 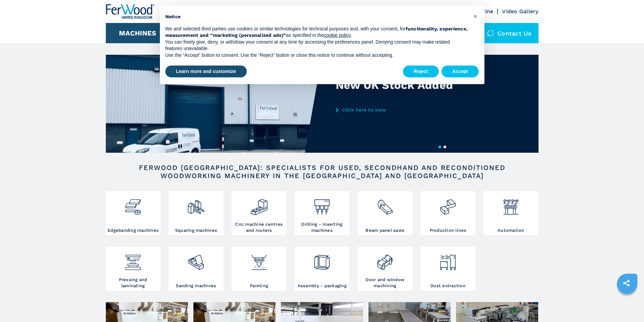 What do you see at coordinates (385, 269) in the screenshot?
I see `a: Door and window machining` at bounding box center [385, 269].